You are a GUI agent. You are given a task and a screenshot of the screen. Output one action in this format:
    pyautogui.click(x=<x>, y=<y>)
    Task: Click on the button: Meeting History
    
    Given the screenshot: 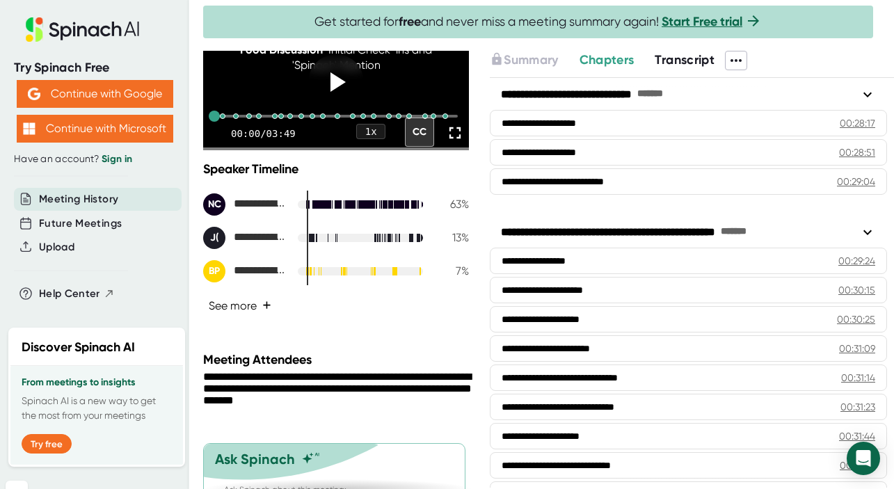 What is the action you would take?
    pyautogui.click(x=79, y=199)
    